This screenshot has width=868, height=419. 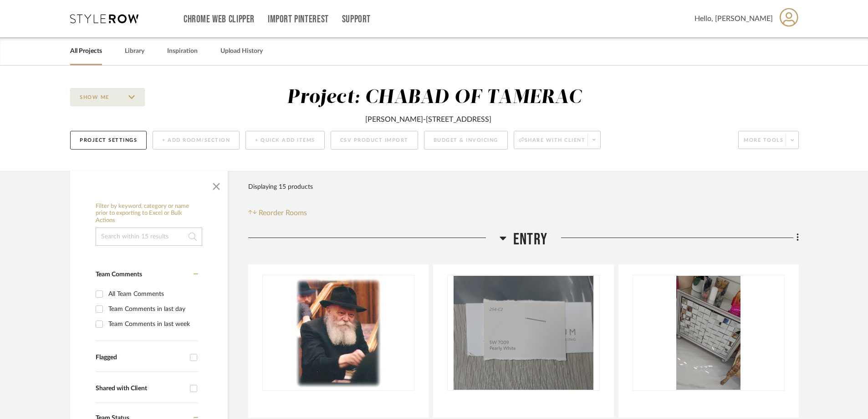 I want to click on button: CSV Product Import, so click(x=374, y=140).